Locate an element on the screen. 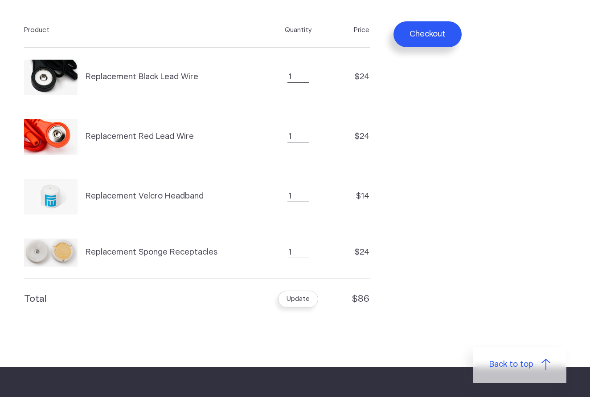 The width and height of the screenshot is (590, 397). span: Replacement Red Lead Wire is located at coordinates (139, 137).